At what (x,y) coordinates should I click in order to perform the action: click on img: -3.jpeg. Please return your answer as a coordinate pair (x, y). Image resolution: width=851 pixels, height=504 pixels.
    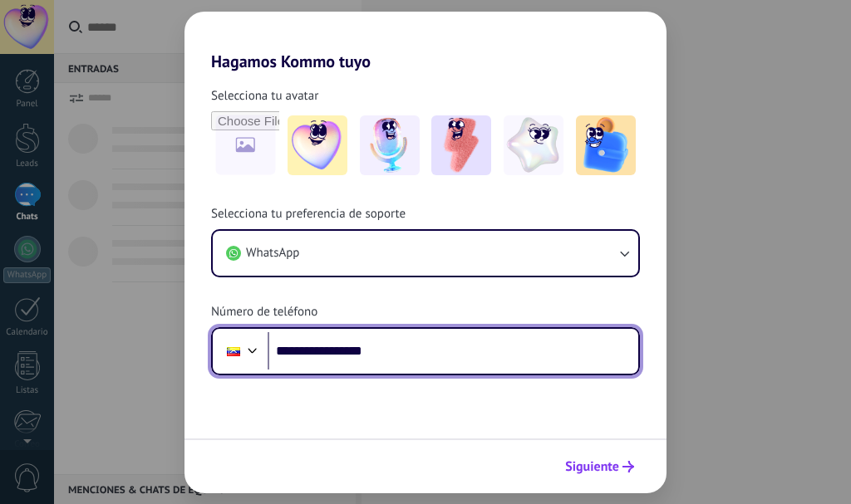
    Looking at the image, I should click on (461, 146).